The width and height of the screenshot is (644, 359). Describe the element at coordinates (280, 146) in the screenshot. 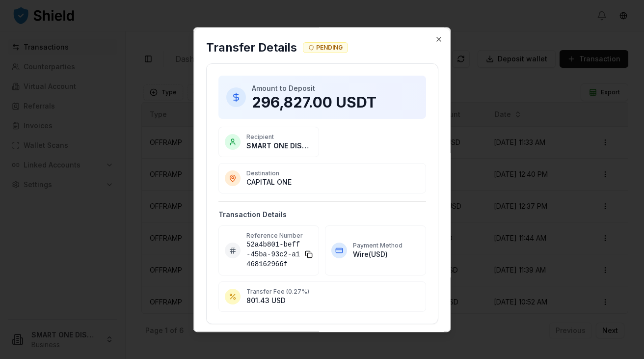

I see `p: SMART ONE DISTRIBUTIONS CORP` at that location.